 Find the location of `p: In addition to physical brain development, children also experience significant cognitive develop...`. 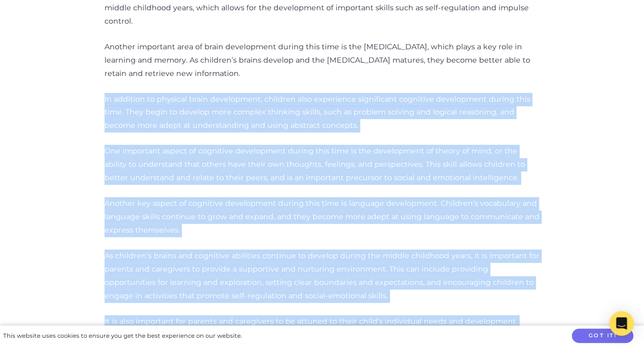

p: In addition to physical brain development, children also experience significant cognitive develop... is located at coordinates (323, 113).